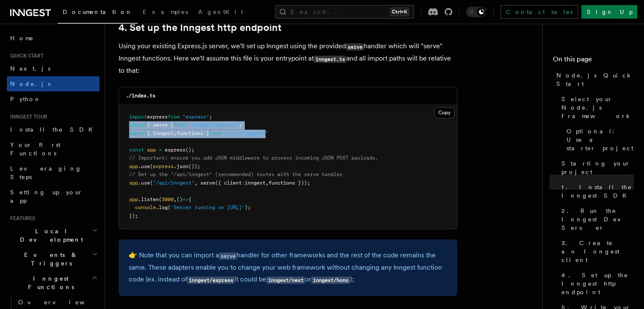  Describe the element at coordinates (160, 133) in the screenshot. I see `span: { inngest` at that location.